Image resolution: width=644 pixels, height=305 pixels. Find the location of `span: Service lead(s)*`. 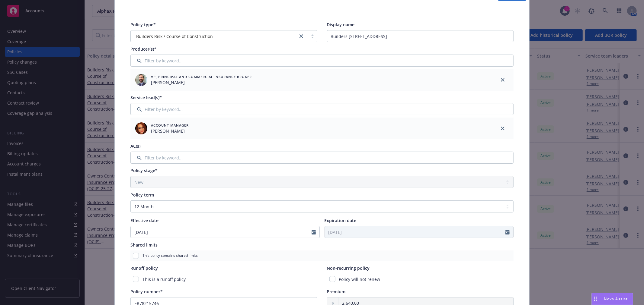

span: Service lead(s)* is located at coordinates (146, 98).